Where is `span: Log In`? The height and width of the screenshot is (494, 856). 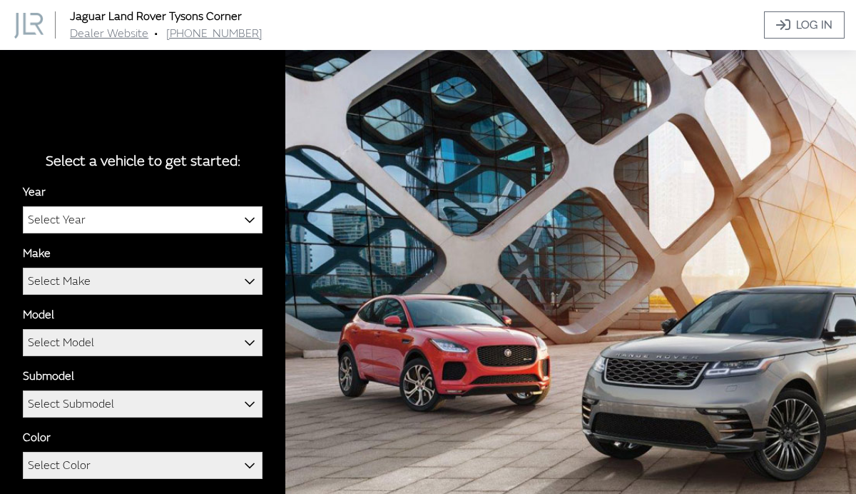 span: Log In is located at coordinates (814, 25).